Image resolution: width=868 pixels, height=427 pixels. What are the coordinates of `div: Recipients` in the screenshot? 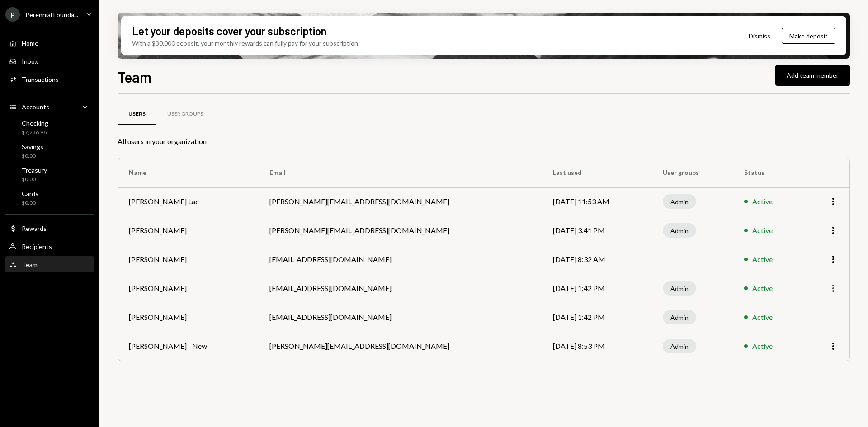 It's located at (37, 246).